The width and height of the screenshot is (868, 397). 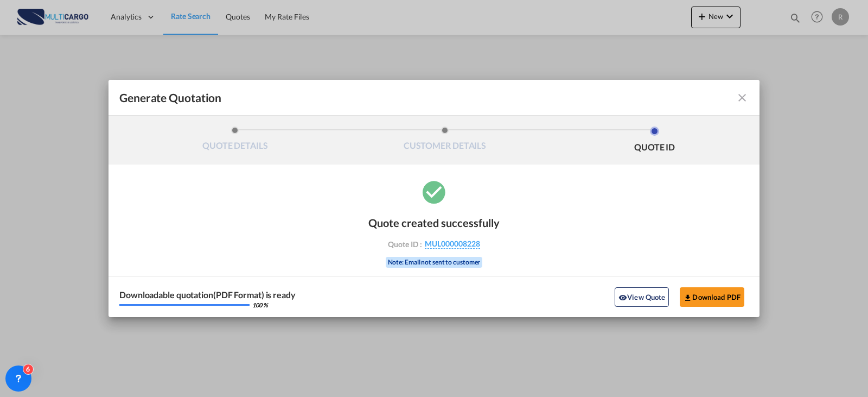 What do you see at coordinates (445, 141) in the screenshot?
I see `li: CUSTOMER DETAILS` at bounding box center [445, 141].